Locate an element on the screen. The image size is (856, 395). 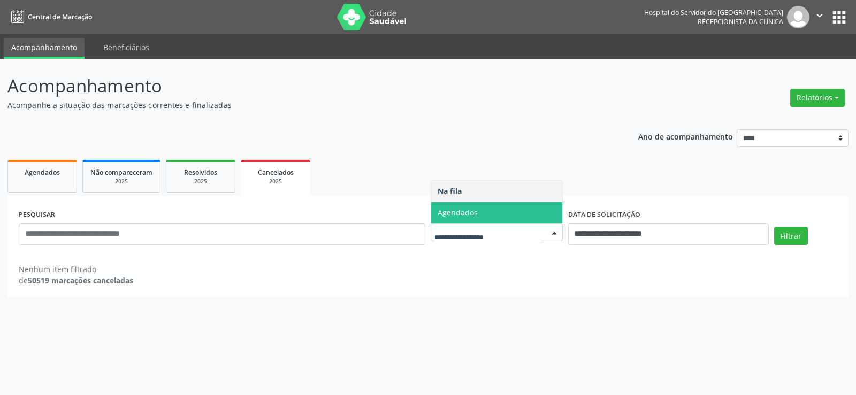
span: Central de Marcação is located at coordinates (60, 17).